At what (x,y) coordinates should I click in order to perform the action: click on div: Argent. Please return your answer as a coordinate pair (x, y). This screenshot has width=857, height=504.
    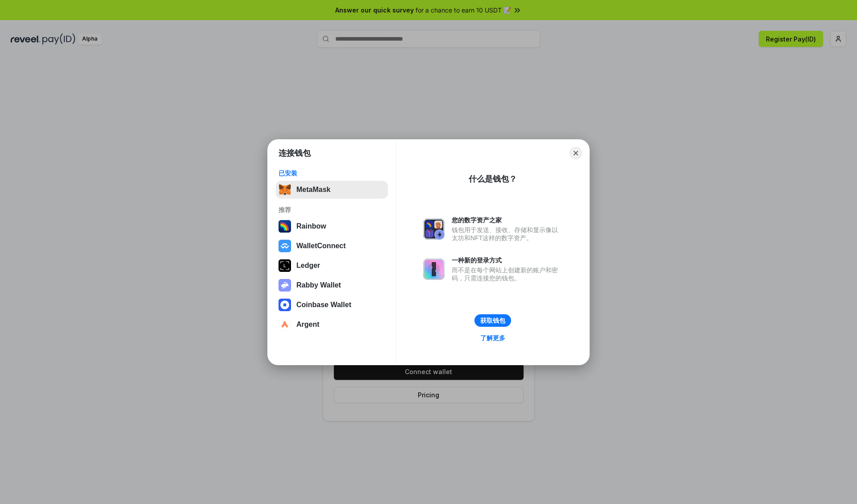
    Looking at the image, I should click on (308, 325).